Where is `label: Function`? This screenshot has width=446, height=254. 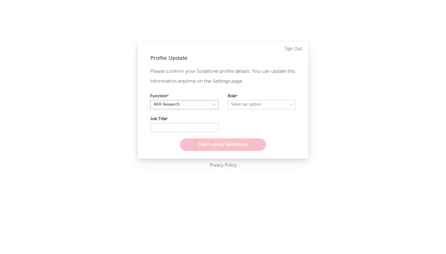
label: Function is located at coordinates (184, 96).